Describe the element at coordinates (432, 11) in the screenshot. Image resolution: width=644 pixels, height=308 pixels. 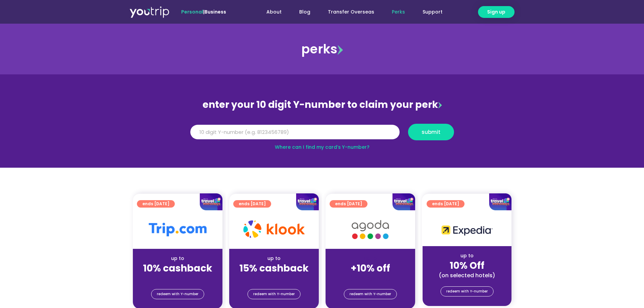
I see `a: Support` at that location.